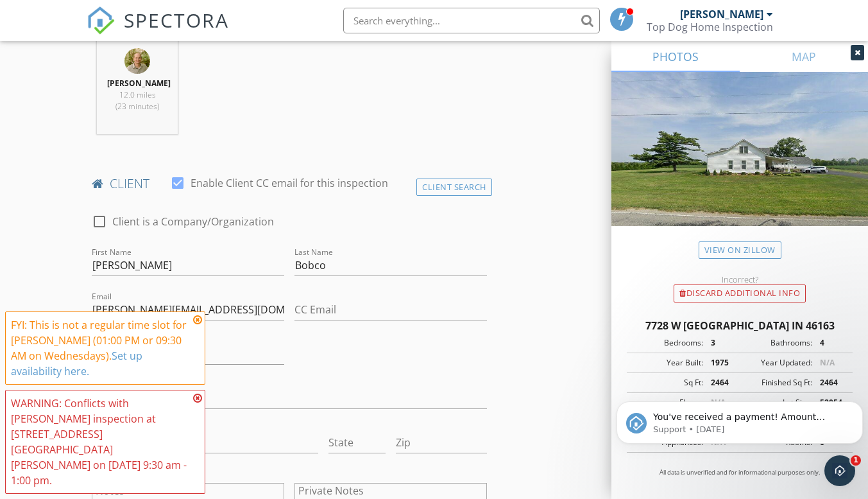 The width and height of the screenshot is (868, 499). Describe the element at coordinates (289, 183) in the screenshot. I see `label: Enable Client CC email for this inspection` at that location.